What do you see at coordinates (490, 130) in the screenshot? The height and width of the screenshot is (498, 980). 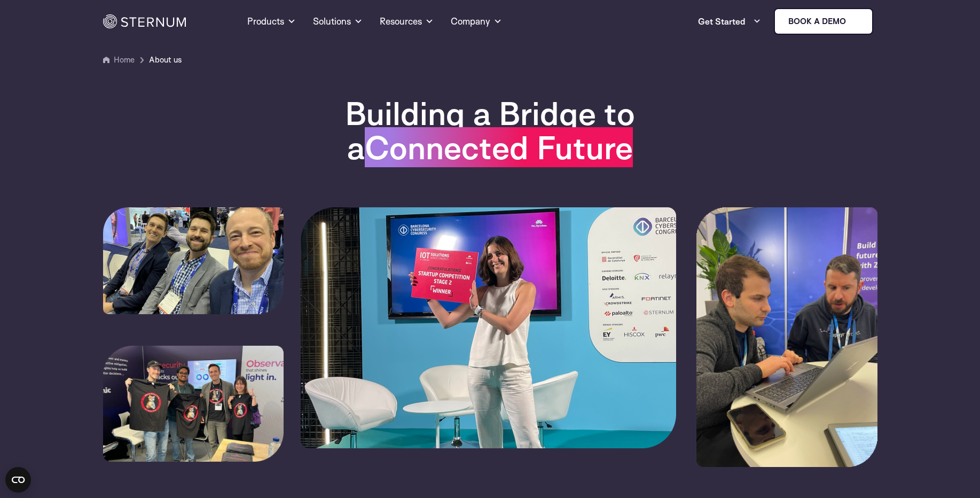 I see `h1: Building a Bridge to a` at bounding box center [490, 130].